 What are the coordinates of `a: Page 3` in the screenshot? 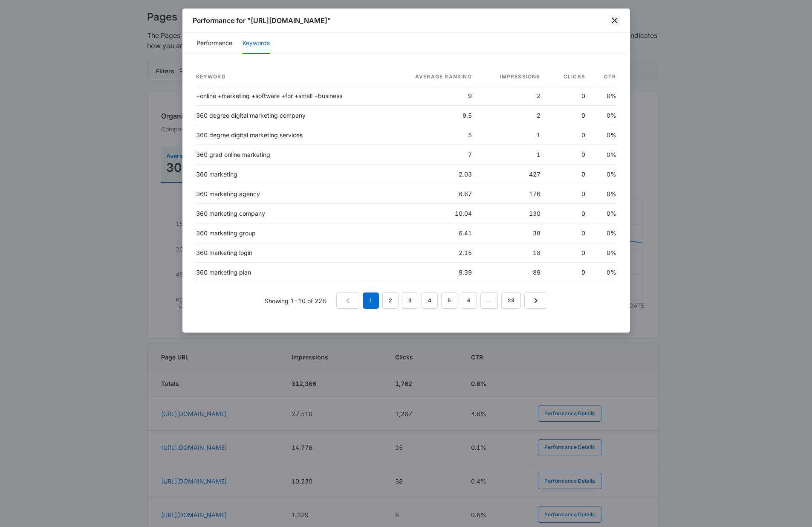 It's located at (410, 301).